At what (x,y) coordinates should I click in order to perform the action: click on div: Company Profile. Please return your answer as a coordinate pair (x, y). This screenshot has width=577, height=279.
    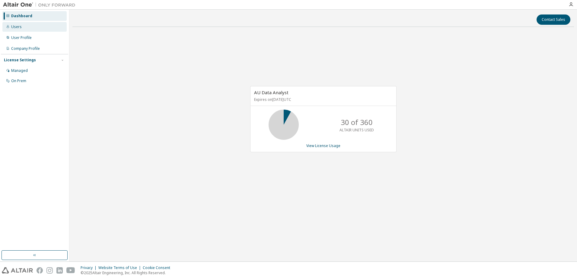
    Looking at the image, I should click on (25, 49).